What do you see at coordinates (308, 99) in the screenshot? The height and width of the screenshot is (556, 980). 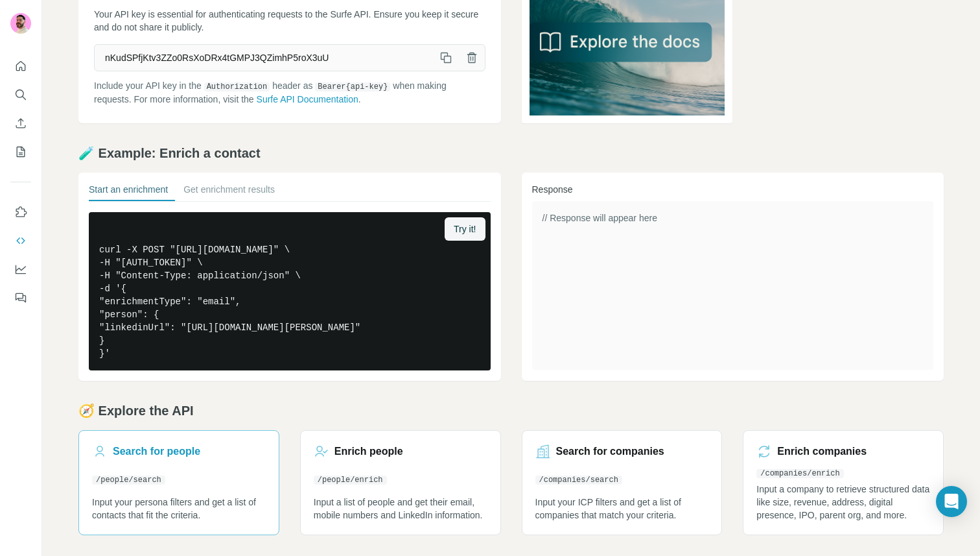 I see `a: Surfe API Documentation` at bounding box center [308, 99].